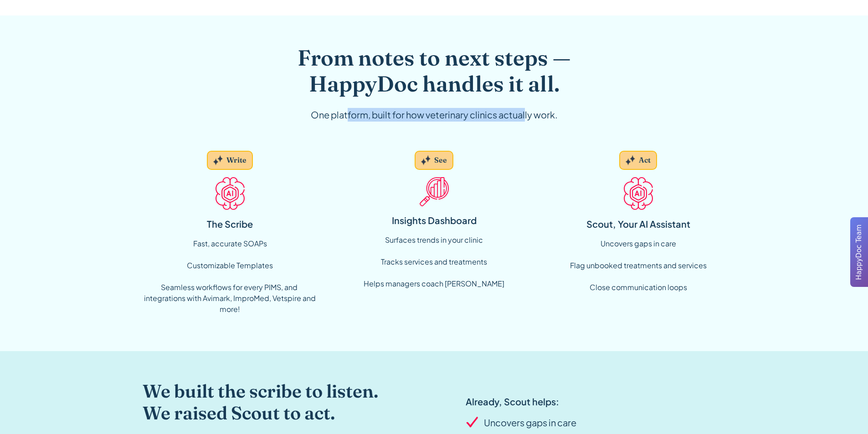 This screenshot has height=434, width=868. What do you see at coordinates (530, 423) in the screenshot?
I see `div: Uncovers gaps in care` at bounding box center [530, 423].